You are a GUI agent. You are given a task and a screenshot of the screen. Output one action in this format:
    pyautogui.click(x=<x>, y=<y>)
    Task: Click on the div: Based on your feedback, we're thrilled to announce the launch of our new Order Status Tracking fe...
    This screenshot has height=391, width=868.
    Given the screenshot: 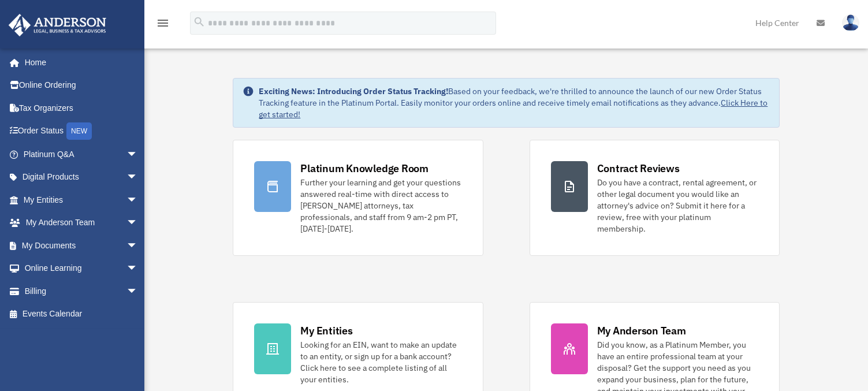 What is the action you would take?
    pyautogui.click(x=514, y=103)
    